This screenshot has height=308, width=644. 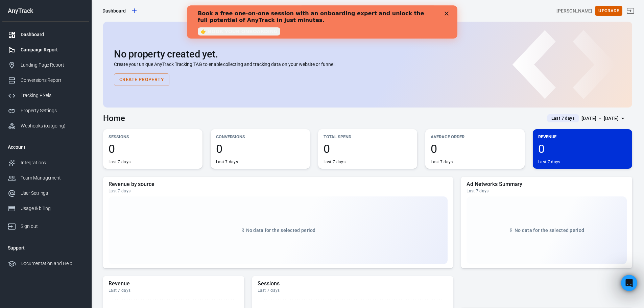 What do you see at coordinates (46, 95) in the screenshot?
I see `a: Tracking Pixels` at bounding box center [46, 95].